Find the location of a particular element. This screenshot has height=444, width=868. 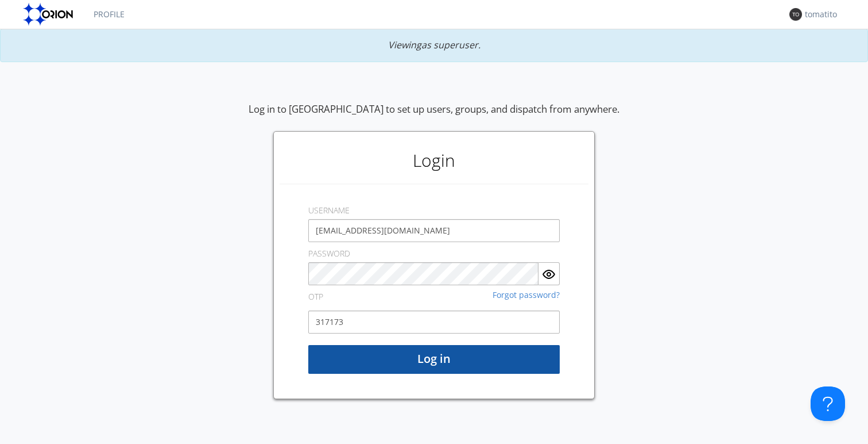

button: Log in is located at coordinates (434, 359).